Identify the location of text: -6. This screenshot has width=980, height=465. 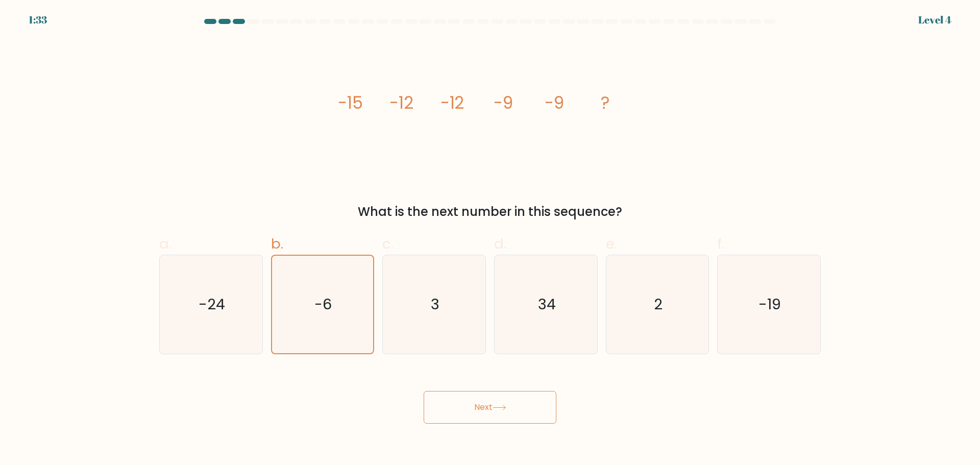
(323, 304).